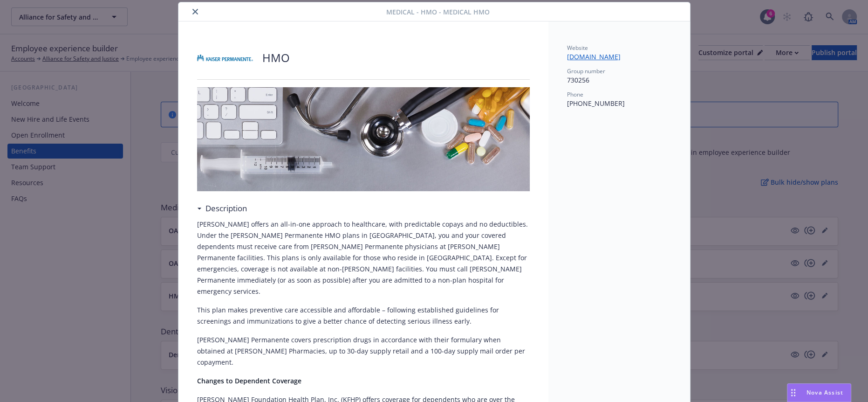  What do you see at coordinates (819, 393) in the screenshot?
I see `button: Nova Assist` at bounding box center [819, 393].